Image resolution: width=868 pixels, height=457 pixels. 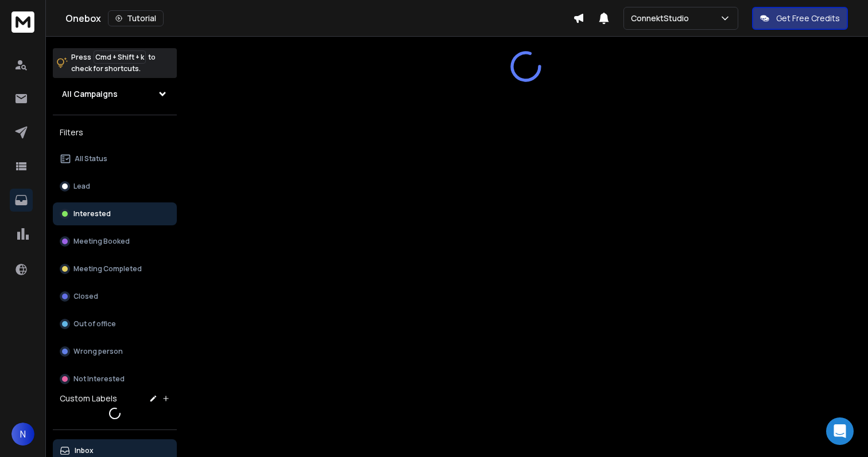 I want to click on p: Wrong person, so click(x=98, y=352).